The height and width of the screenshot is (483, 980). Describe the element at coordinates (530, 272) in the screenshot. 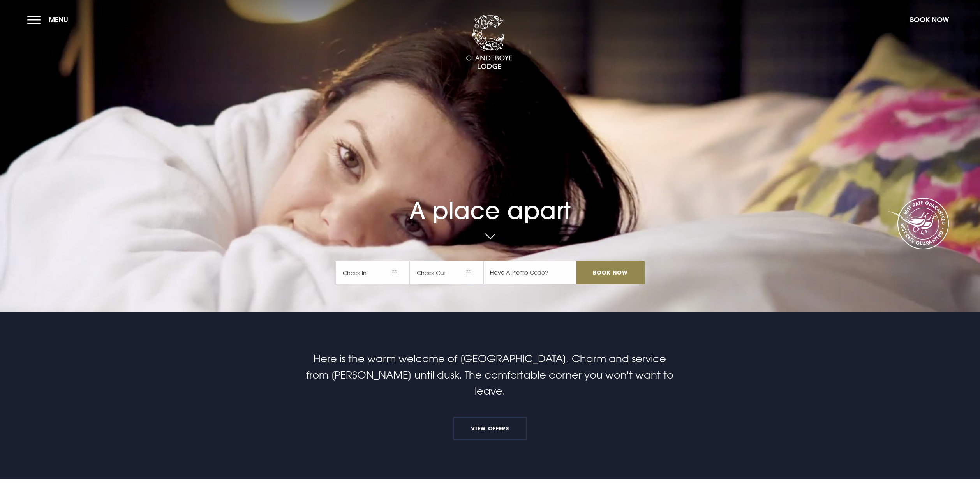

I see `input: Have A Promo Code?` at that location.